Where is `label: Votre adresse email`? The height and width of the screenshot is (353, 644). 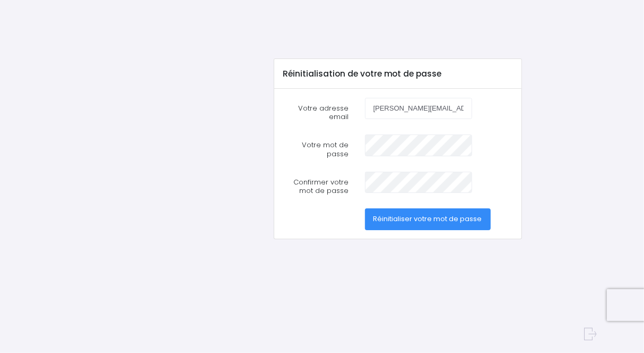 label: Votre adresse email is located at coordinates (315, 112).